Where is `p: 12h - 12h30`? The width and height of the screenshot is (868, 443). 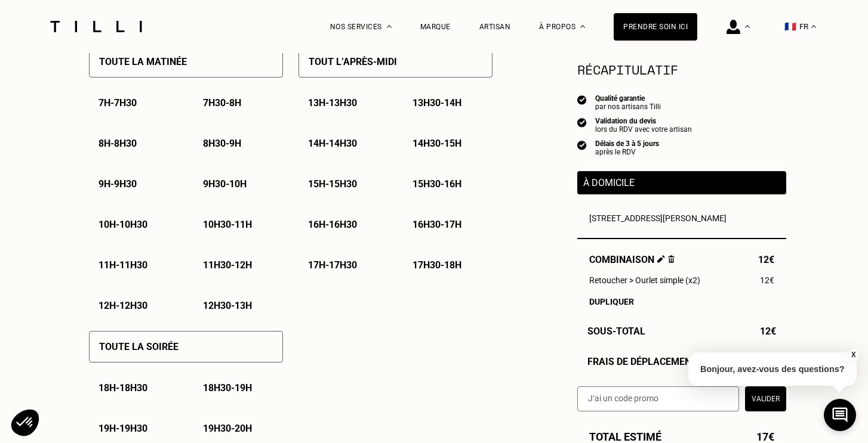 p: 12h - 12h30 is located at coordinates (123, 305).